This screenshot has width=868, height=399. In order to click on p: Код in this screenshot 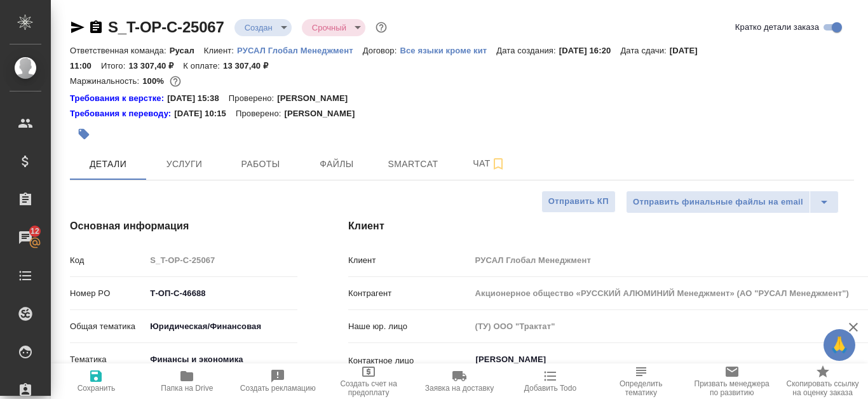, I will do `click(107, 261)`.